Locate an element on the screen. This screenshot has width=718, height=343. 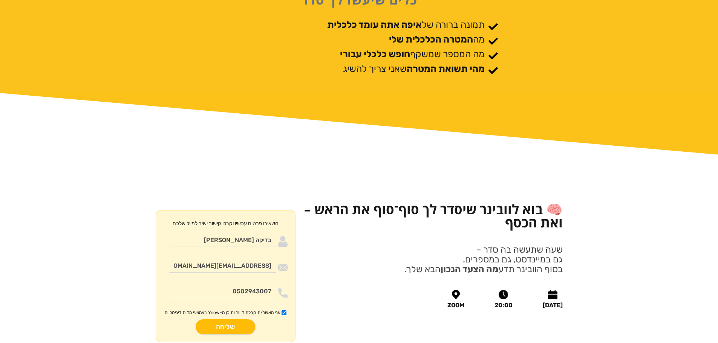
strong: איפה אתה עומד כלכלית is located at coordinates (374, 24).